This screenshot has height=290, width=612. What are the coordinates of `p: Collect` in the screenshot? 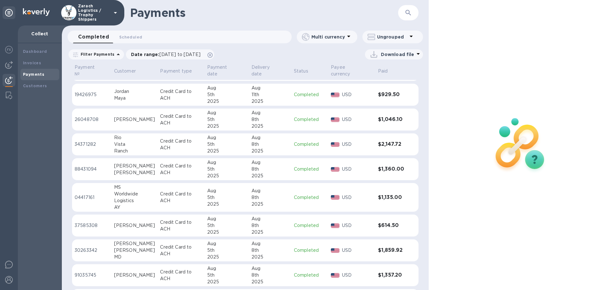 It's located at (40, 34).